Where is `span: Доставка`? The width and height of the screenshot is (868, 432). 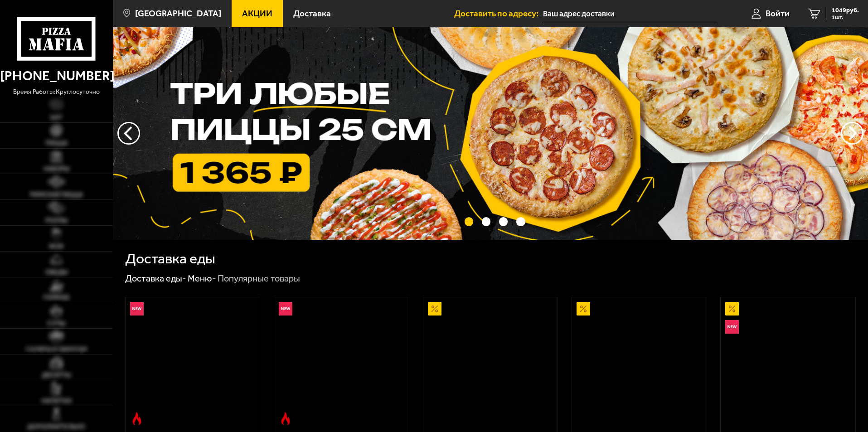 span: Доставка is located at coordinates (312, 13).